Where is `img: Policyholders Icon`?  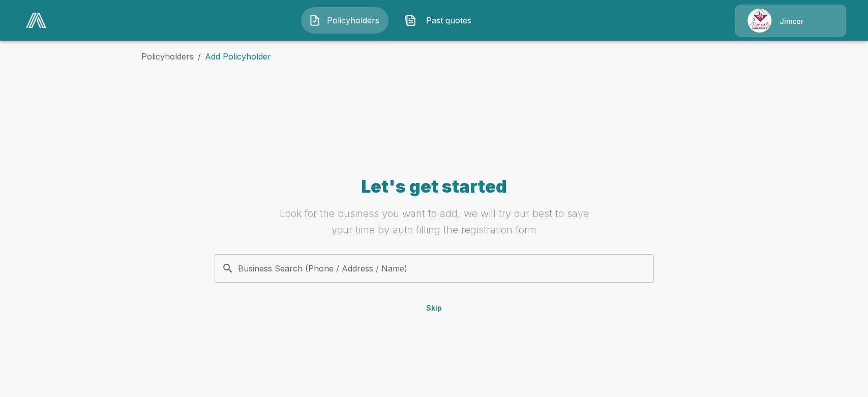
img: Policyholders Icon is located at coordinates (315, 20).